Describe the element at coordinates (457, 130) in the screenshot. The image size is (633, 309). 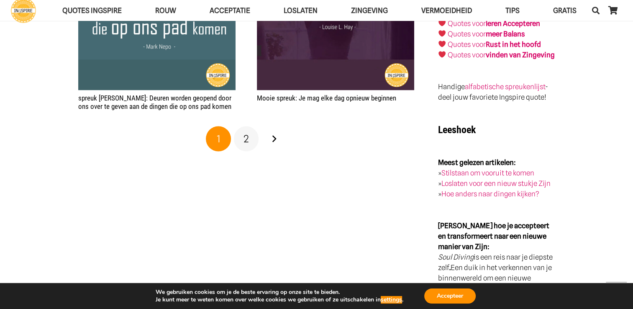
I see `strong: Leeshoek` at that location.